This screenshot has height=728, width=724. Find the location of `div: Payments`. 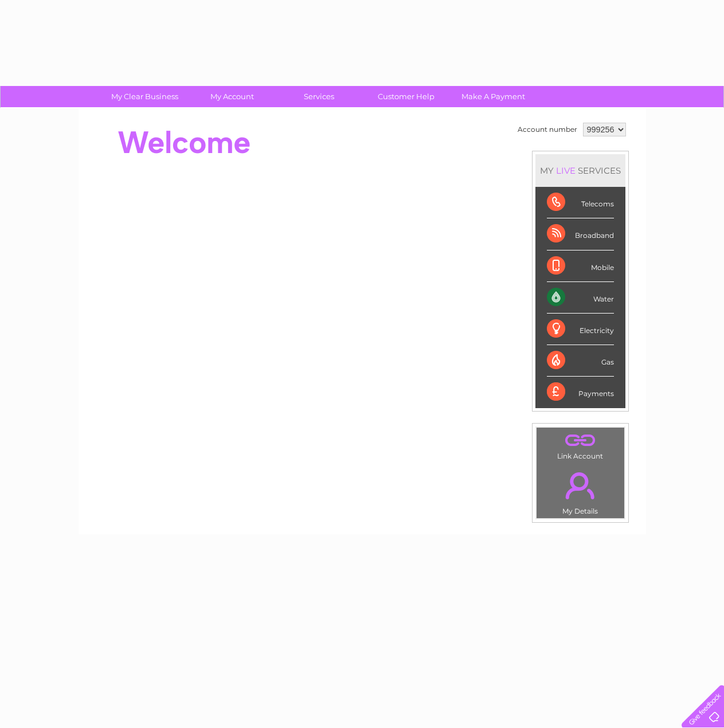

div: Payments is located at coordinates (580, 392).